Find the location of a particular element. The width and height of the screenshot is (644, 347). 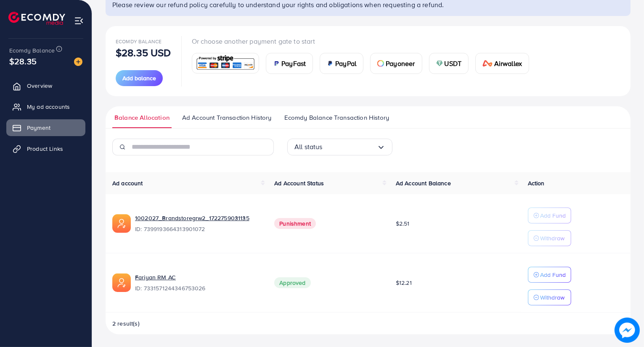

span: Payment is located at coordinates (39, 128).